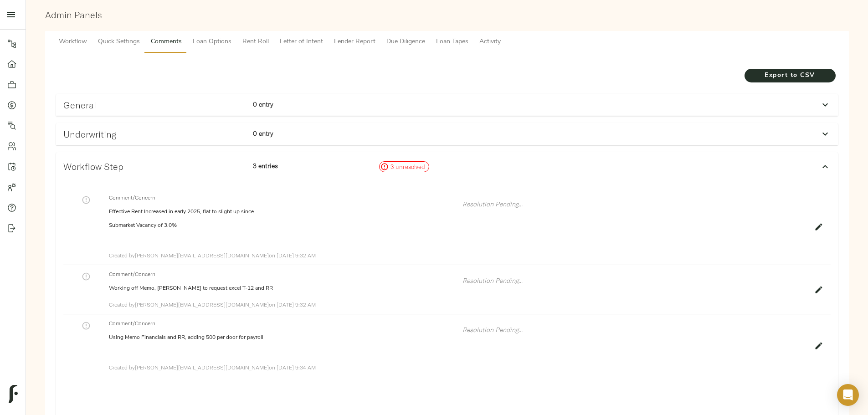 This screenshot has height=415, width=868. I want to click on span: Quick Settings, so click(119, 42).